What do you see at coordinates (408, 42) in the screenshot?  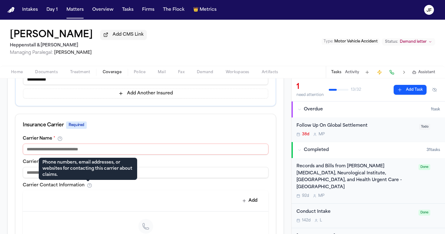 I see `button: Change status from Demand letter` at bounding box center [408, 42].